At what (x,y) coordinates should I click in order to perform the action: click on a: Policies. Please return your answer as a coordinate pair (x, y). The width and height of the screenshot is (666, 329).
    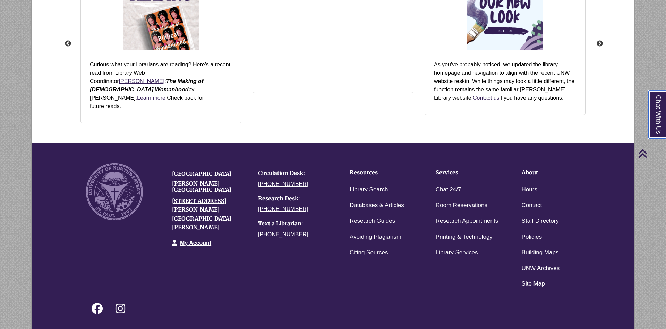
    Looking at the image, I should click on (532, 237).